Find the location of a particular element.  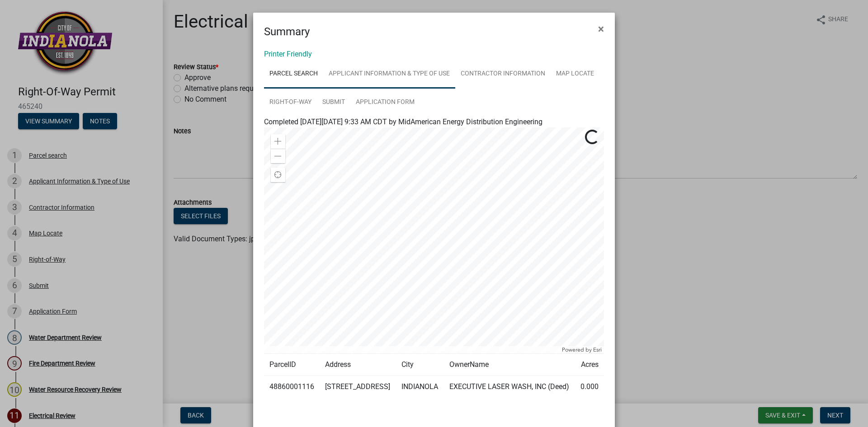

a: Printer Friendly is located at coordinates (288, 54).